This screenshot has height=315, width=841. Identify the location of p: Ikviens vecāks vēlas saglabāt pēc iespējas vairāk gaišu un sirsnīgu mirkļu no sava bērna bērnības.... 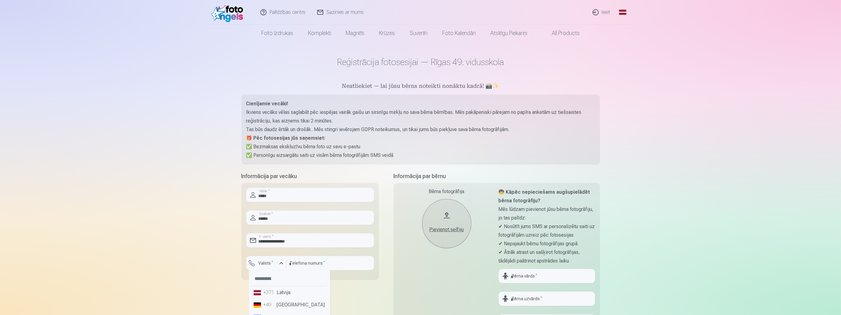
(421, 117).